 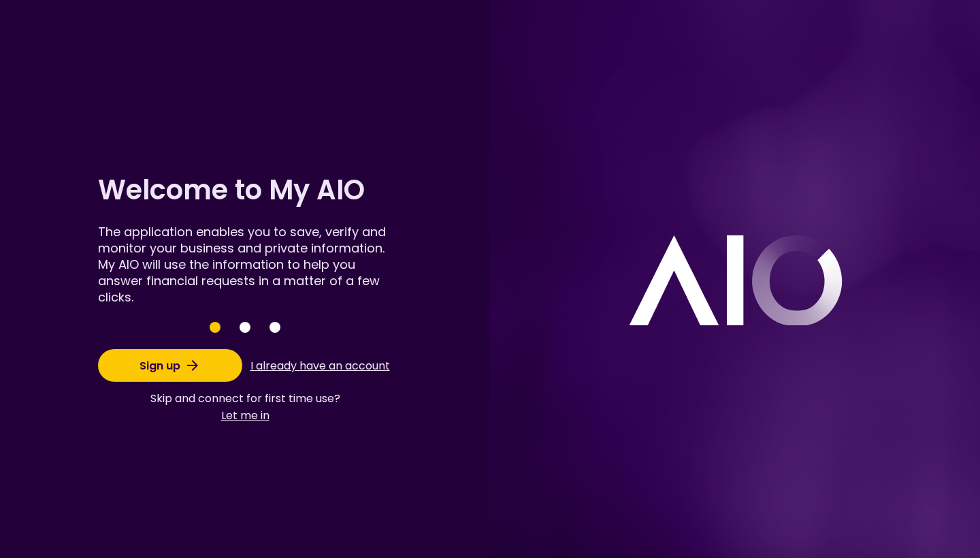 What do you see at coordinates (245, 265) in the screenshot?
I see `div: The application enables you to save, verify and monitor your business and private information. My...` at bounding box center [245, 265].